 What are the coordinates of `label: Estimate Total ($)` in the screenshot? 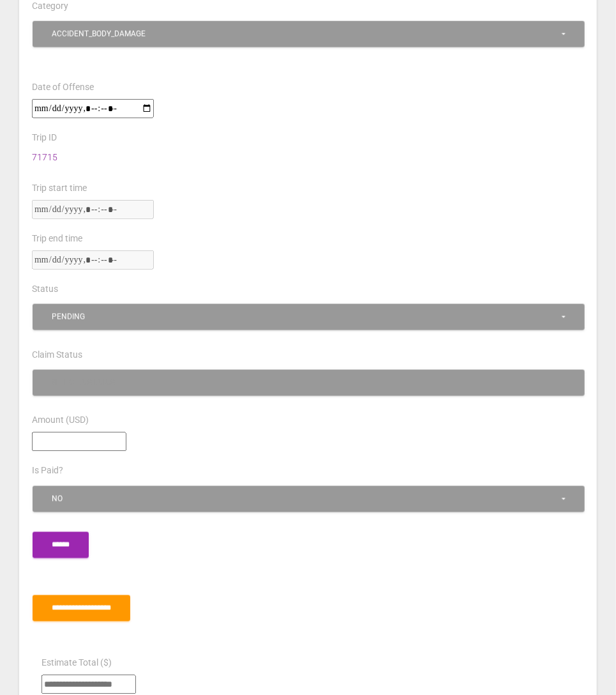 It's located at (77, 663).